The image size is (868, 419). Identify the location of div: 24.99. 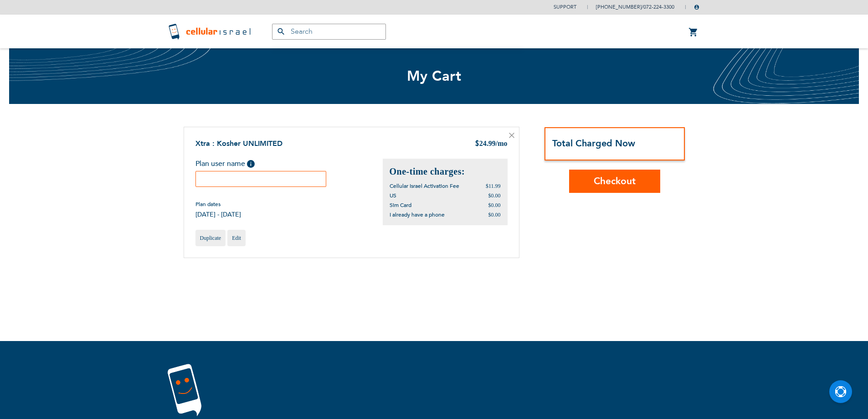
(491, 144).